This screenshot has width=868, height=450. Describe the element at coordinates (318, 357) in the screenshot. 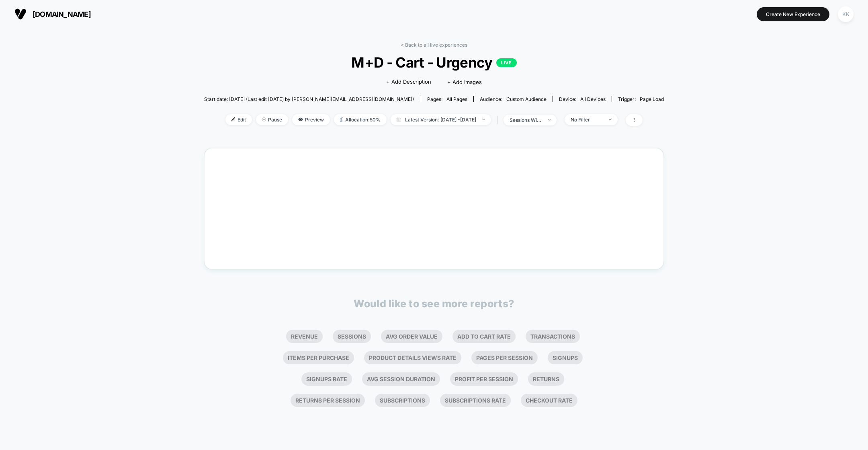

I see `li: Items Per Purchase` at that location.